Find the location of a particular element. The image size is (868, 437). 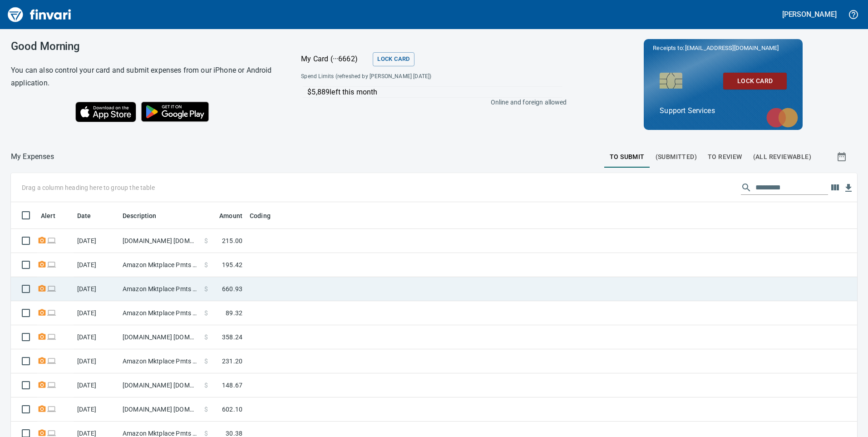

img: Download on the App Store is located at coordinates (106, 112).